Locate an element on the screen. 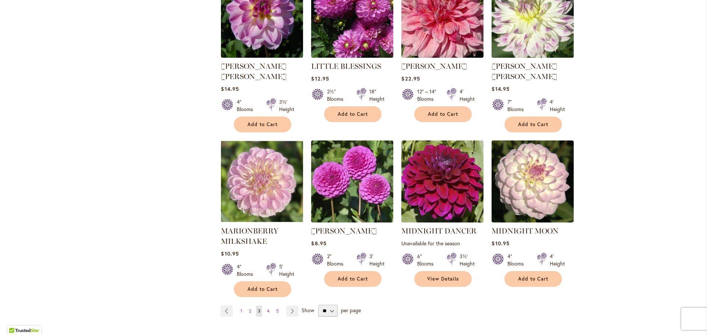 This screenshot has height=335, width=707. span: Show is located at coordinates (308, 310).